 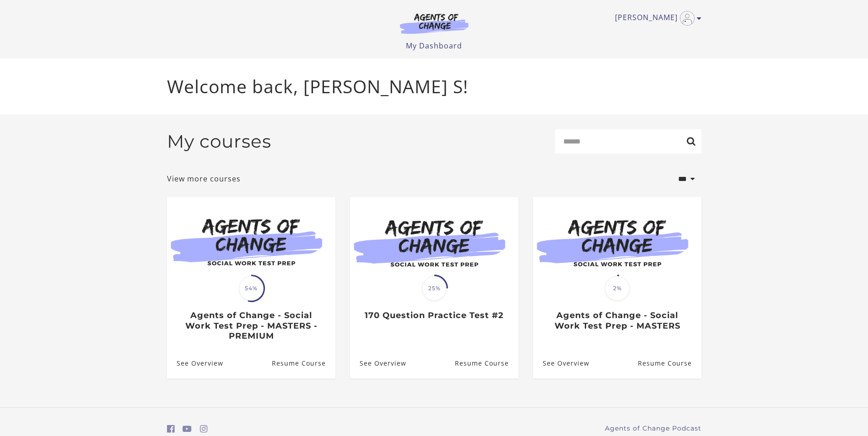 What do you see at coordinates (434, 46) in the screenshot?
I see `a: My Dashboard` at bounding box center [434, 46].